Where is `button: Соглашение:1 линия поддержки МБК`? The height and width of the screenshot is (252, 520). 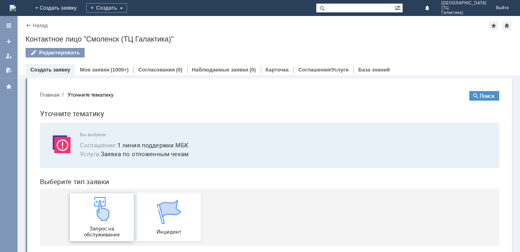 button: Соглашение:1 линия поддержки МБК is located at coordinates (101, 60).